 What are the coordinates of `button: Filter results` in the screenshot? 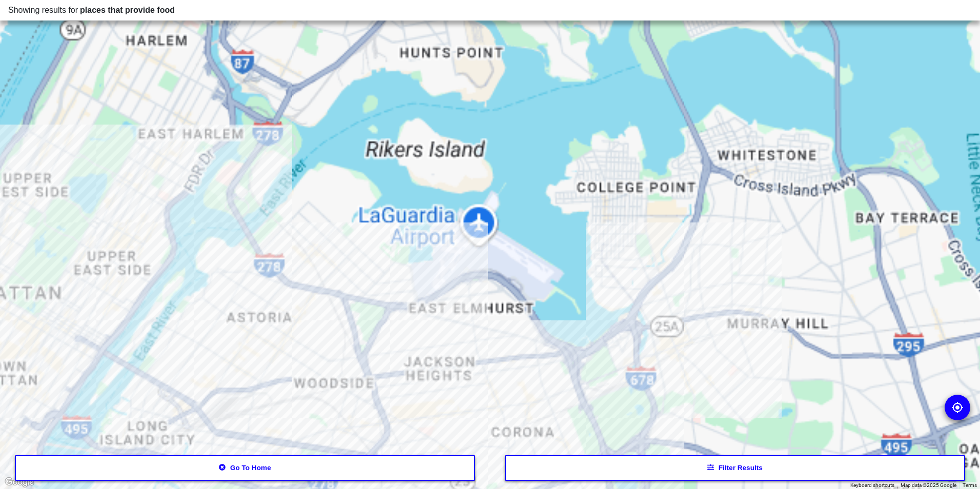 It's located at (736, 468).